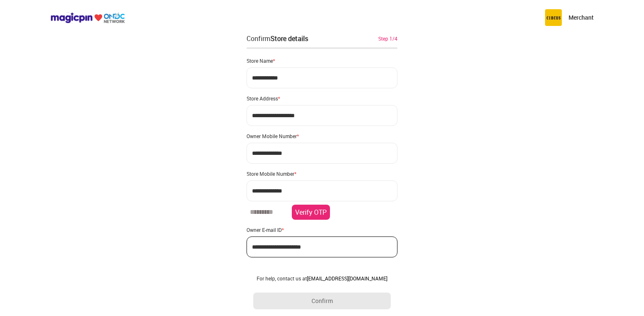 This screenshot has width=644, height=316. Describe the element at coordinates (322, 136) in the screenshot. I see `div: Owner Mobile Number` at that location.